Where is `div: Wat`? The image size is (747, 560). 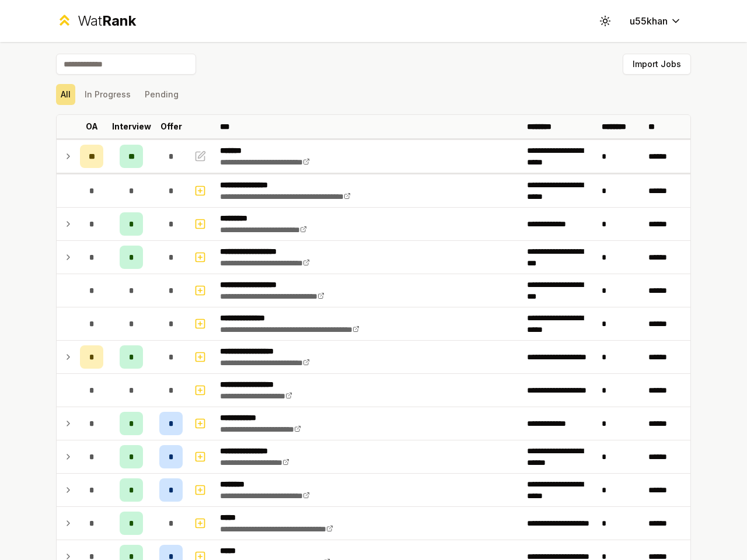
div: Wat is located at coordinates (107, 21).